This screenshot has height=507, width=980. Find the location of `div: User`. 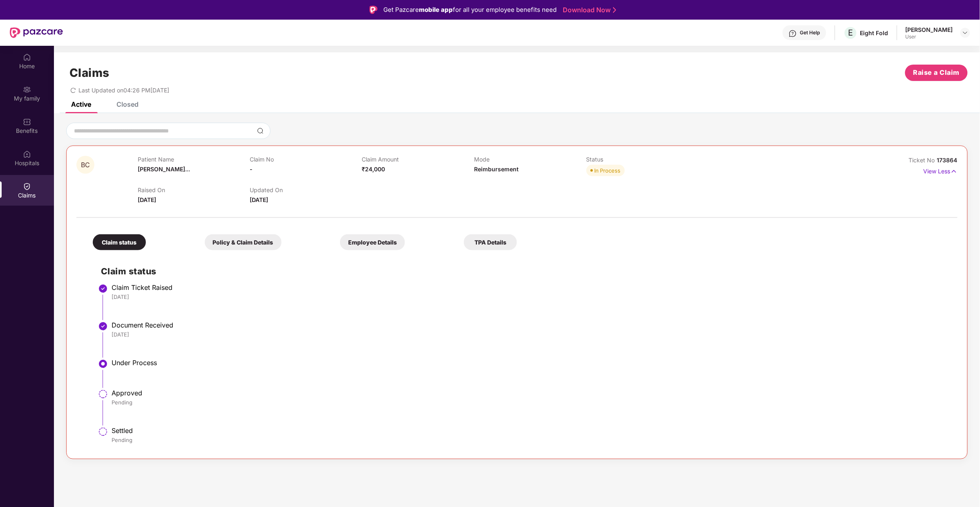

div: User is located at coordinates (930, 37).